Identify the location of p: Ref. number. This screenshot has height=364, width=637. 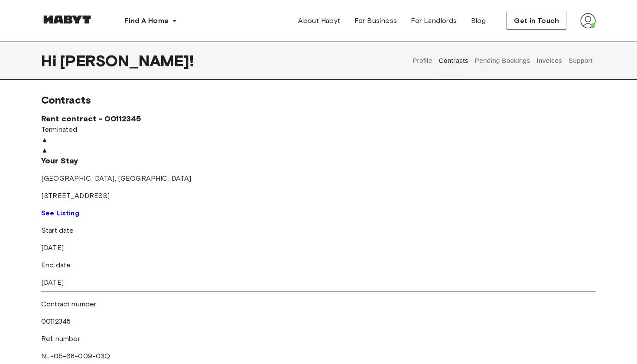
(180, 339).